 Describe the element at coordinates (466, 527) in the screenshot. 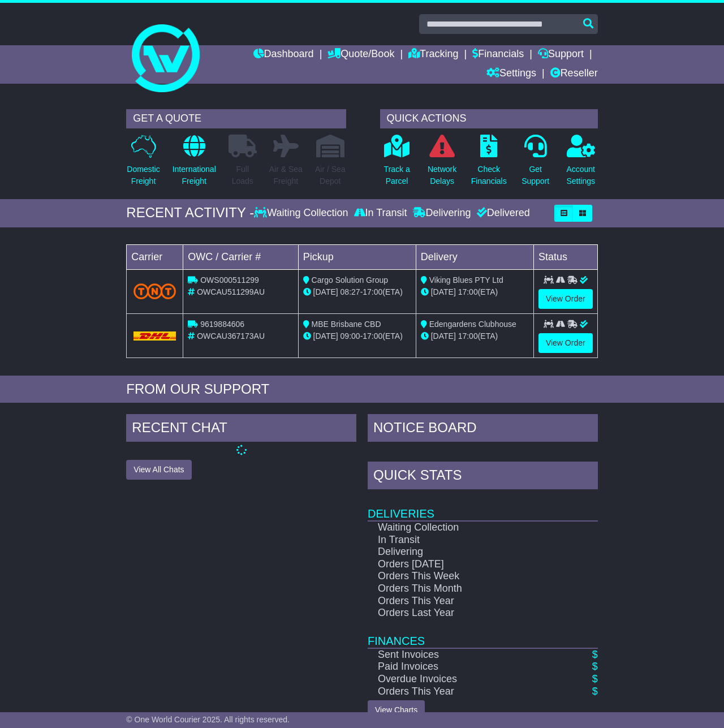

I see `td: Waiting Collection` at that location.